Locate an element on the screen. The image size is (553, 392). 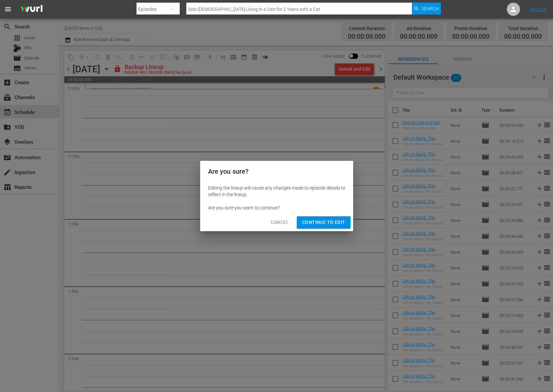
span: Continue to Edit is located at coordinates (324, 222).